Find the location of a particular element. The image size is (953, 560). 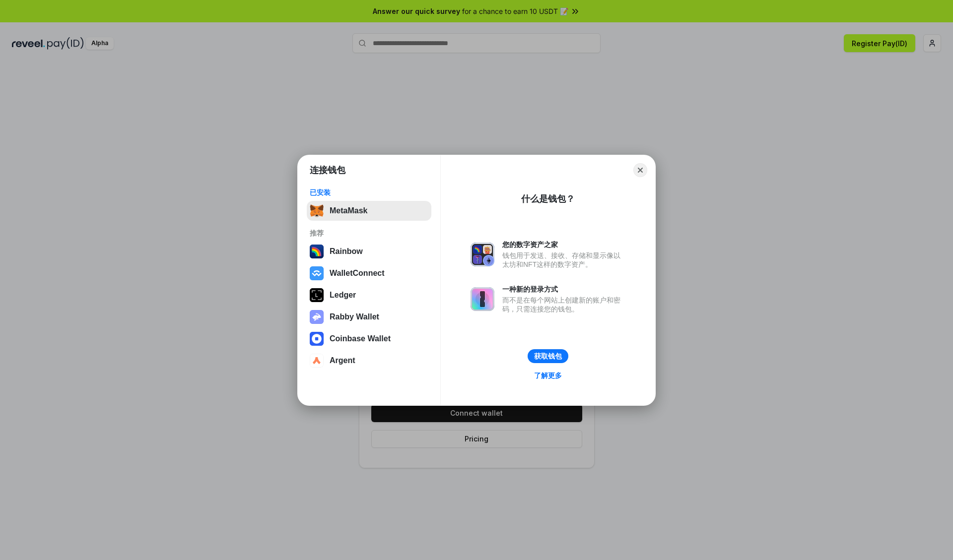

img: svg+xml,%3Csvg%20xmlns%3D%22http%3A%2F%2Fwww.w3.org%2F2000%2Fsvg%22%20width%3D%2228%22%20height%3... is located at coordinates (316, 295).